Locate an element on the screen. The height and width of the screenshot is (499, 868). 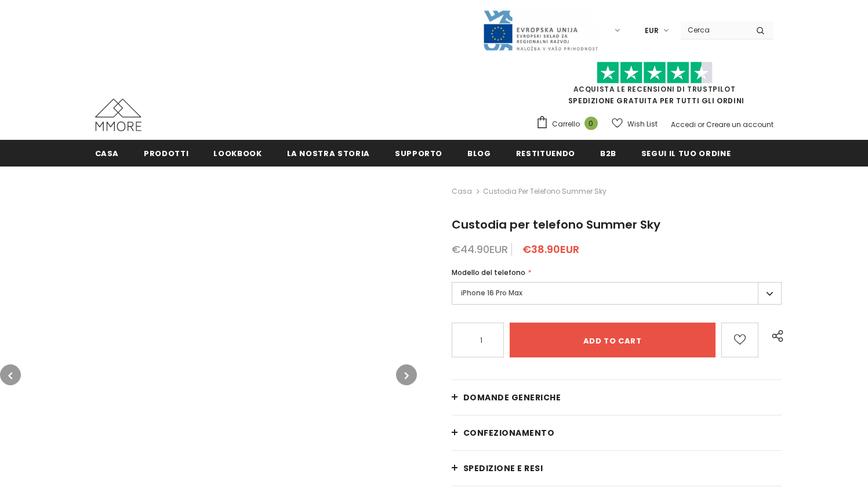
span: Segui il tuo ordine is located at coordinates (686, 153).